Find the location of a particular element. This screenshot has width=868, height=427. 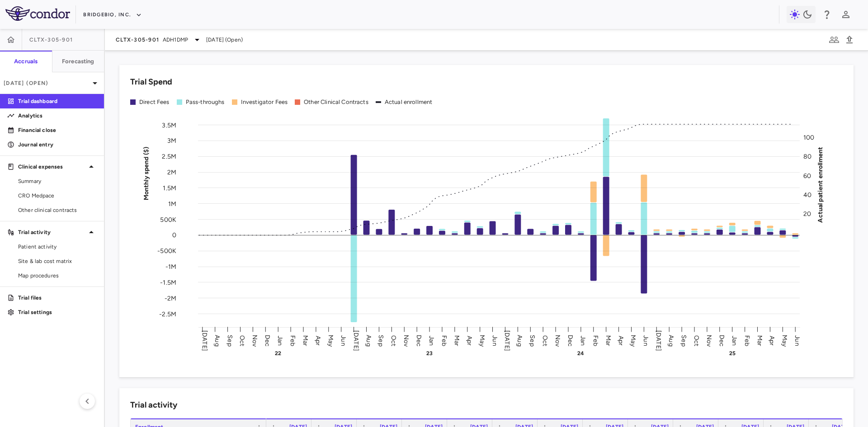

p: Trial activity is located at coordinates (52, 232).